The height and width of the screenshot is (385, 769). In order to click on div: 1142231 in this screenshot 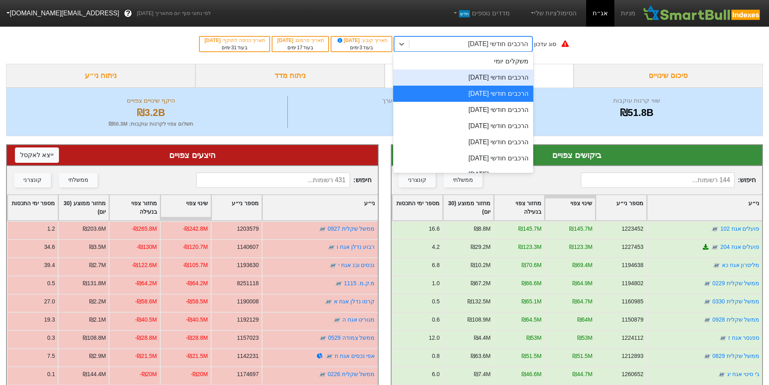, I will do `click(248, 355)`.